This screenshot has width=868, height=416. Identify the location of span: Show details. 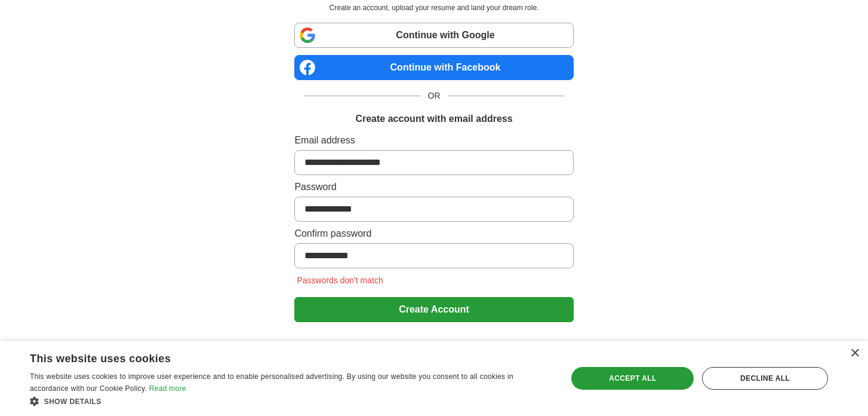
(73, 402).